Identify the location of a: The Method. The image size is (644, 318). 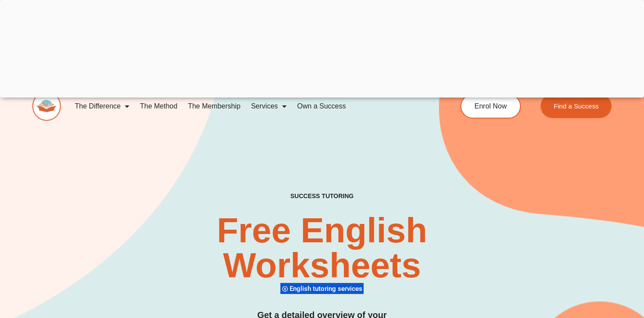
(158, 106).